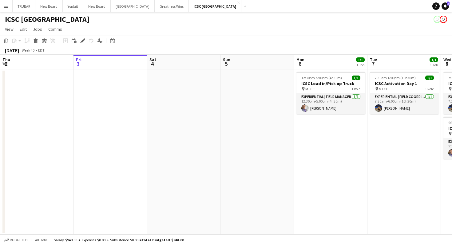  What do you see at coordinates (9, 29) in the screenshot?
I see `a: View` at bounding box center [9, 29].